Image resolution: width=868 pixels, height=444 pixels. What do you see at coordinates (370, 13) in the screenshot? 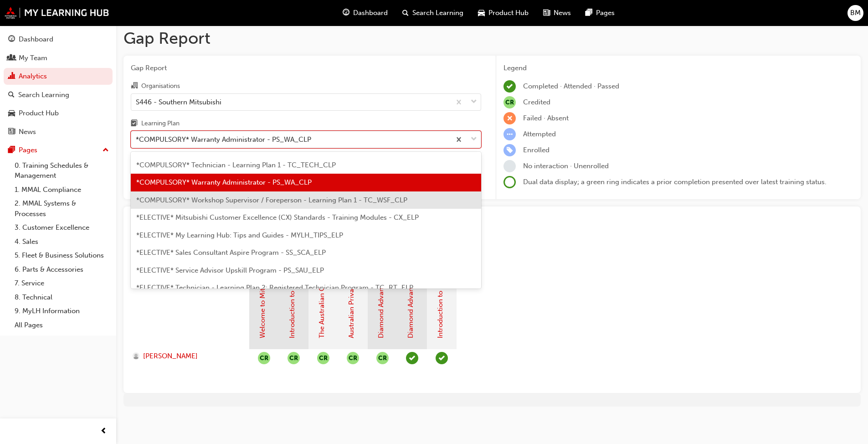
I see `span: Dashboard` at bounding box center [370, 13].